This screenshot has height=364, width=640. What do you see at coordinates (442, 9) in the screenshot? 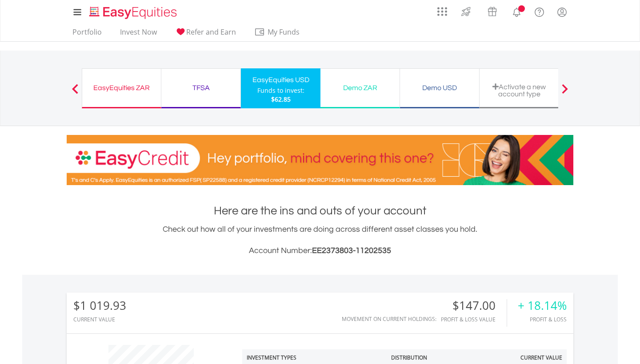
I see `a: AppsGrid` at bounding box center [442, 9].